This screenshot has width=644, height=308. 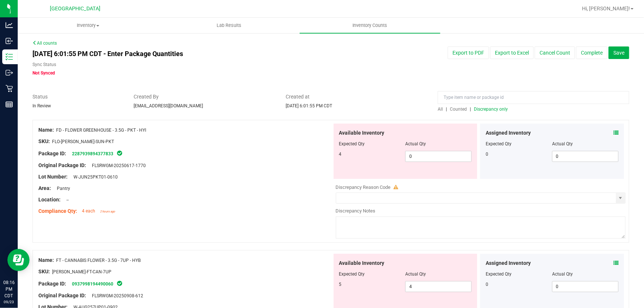 What do you see at coordinates (9, 57) in the screenshot?
I see `inline-svg: Inventory` at bounding box center [9, 57].